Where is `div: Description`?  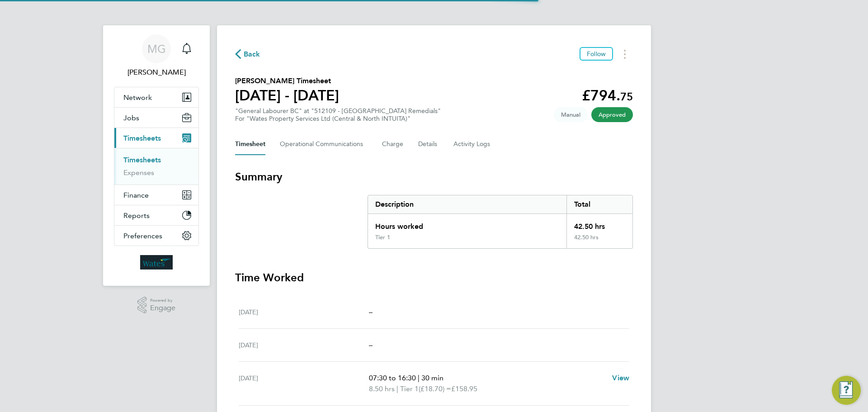
div: Description is located at coordinates (467, 204).